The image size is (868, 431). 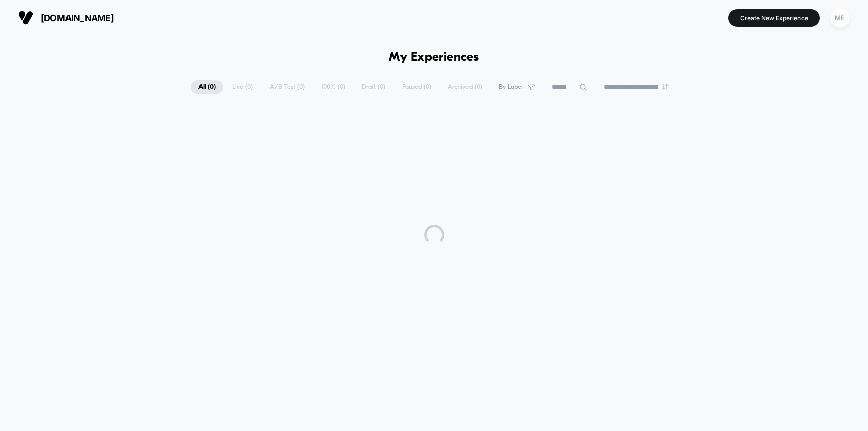 I want to click on h1: My Experiences, so click(x=434, y=58).